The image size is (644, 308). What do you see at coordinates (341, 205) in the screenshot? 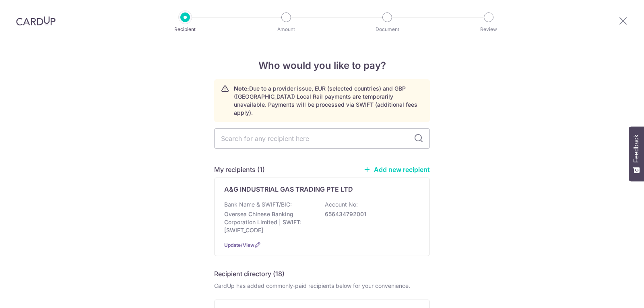
I see `p: Account No:` at bounding box center [341, 205].